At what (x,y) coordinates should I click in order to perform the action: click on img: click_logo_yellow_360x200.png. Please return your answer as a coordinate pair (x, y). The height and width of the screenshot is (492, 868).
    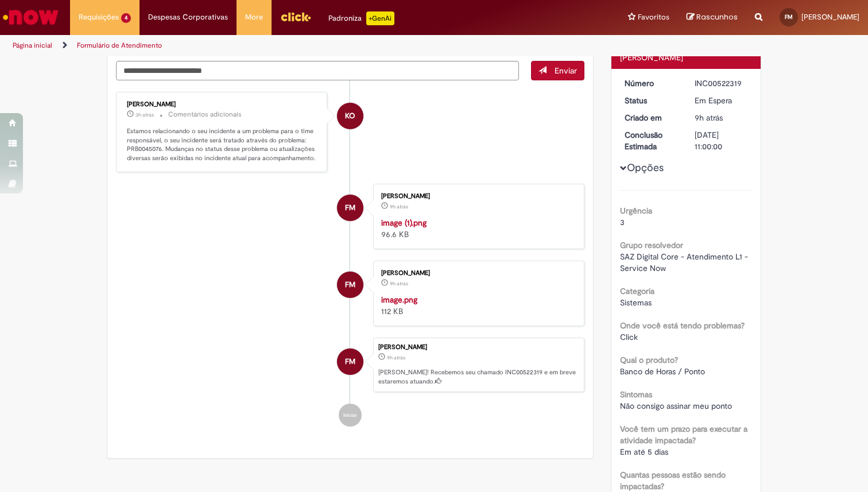
    Looking at the image, I should click on (296, 17).